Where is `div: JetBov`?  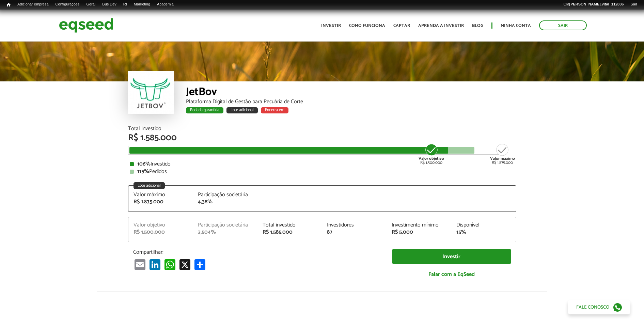
div: JetBov is located at coordinates (351, 93).